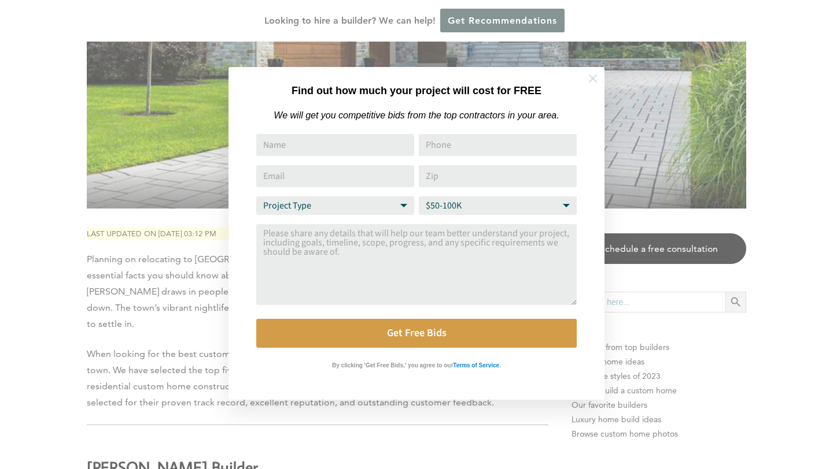 This screenshot has width=833, height=469. I want to click on button: Close, so click(593, 79).